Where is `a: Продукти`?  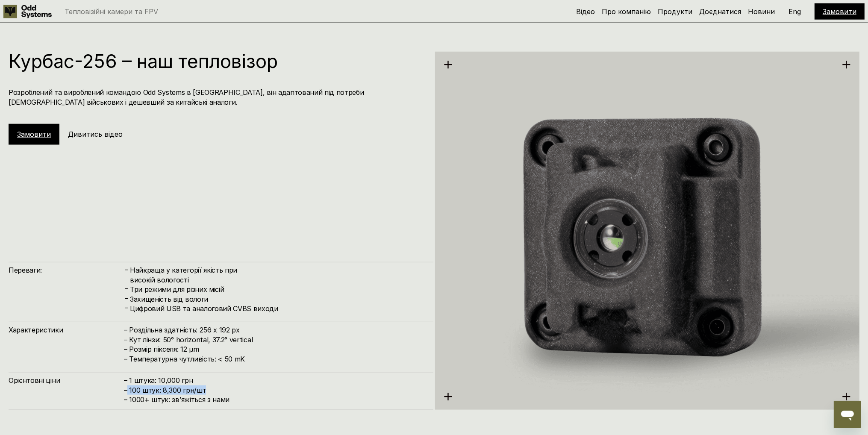
a: Продукти is located at coordinates (675, 12).